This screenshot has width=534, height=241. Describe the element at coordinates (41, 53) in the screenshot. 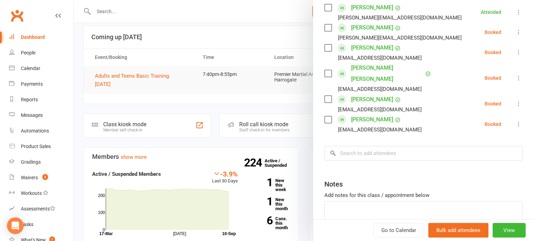

I see `a: People` at that location.